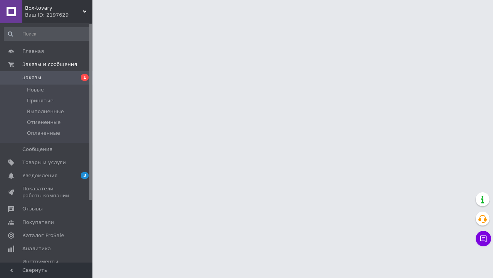 The height and width of the screenshot is (278, 493). What do you see at coordinates (38, 222) in the screenshot?
I see `span: Покупатели` at bounding box center [38, 222].